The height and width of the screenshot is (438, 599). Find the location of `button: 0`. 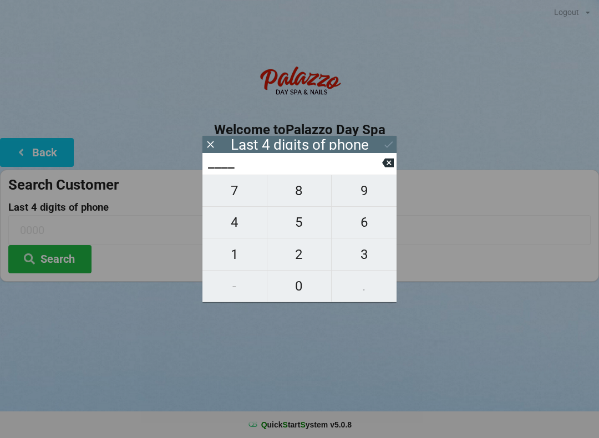

button: 0 is located at coordinates (299, 286).